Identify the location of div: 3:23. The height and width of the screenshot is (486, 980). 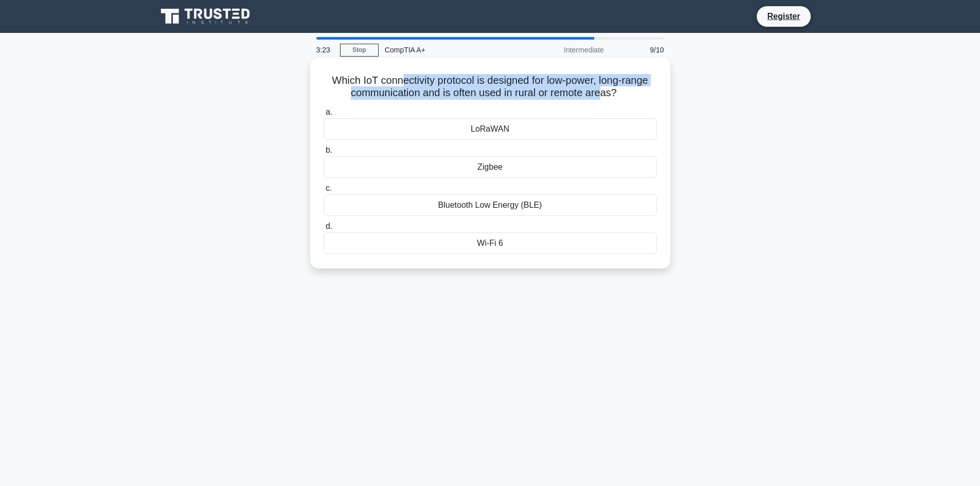
(325, 50).